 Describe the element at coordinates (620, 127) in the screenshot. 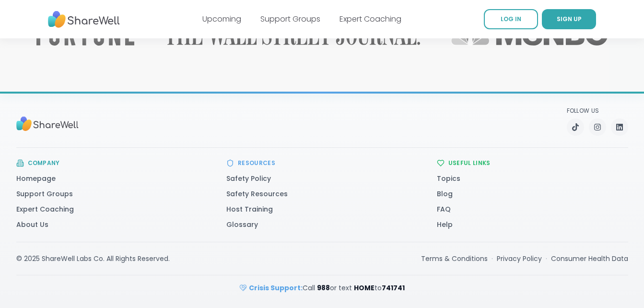

I see `a: LinkedIn` at that location.